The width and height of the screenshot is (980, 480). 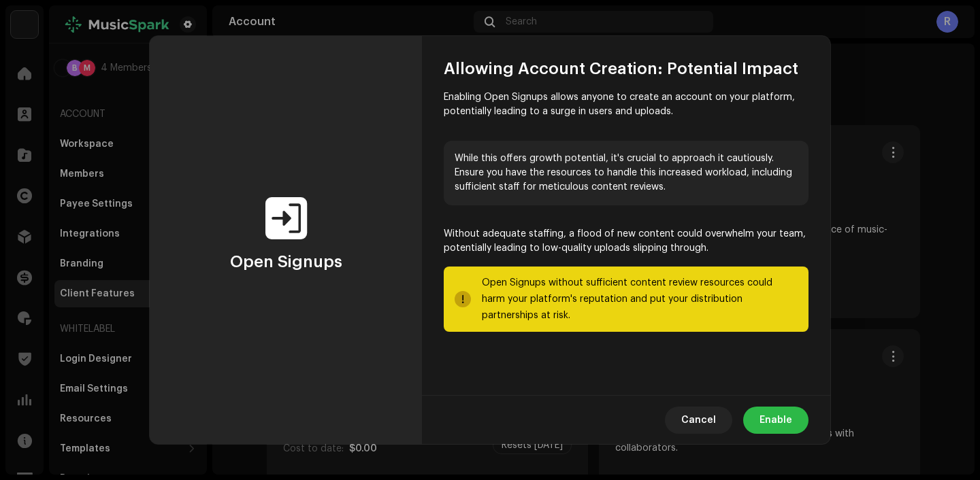 I want to click on div: Open Signups without sufficient content review resources could harm your platform's reputation an..., so click(x=639, y=299).